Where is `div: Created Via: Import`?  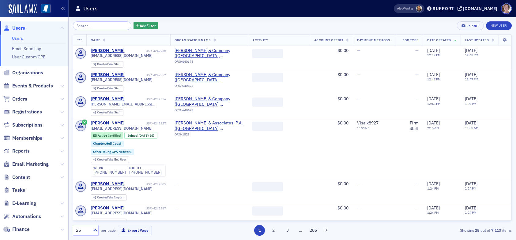 div: Created Via: Import is located at coordinates (108, 222).